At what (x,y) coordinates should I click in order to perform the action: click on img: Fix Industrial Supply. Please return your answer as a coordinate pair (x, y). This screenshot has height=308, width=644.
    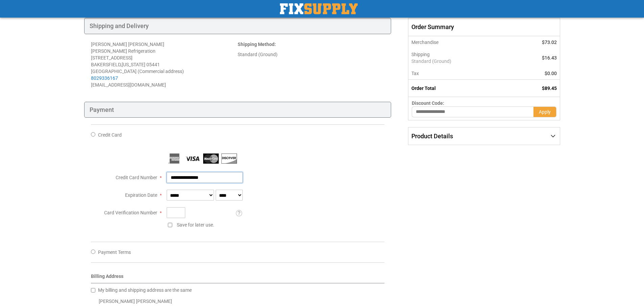
    Looking at the image, I should click on (319, 9).